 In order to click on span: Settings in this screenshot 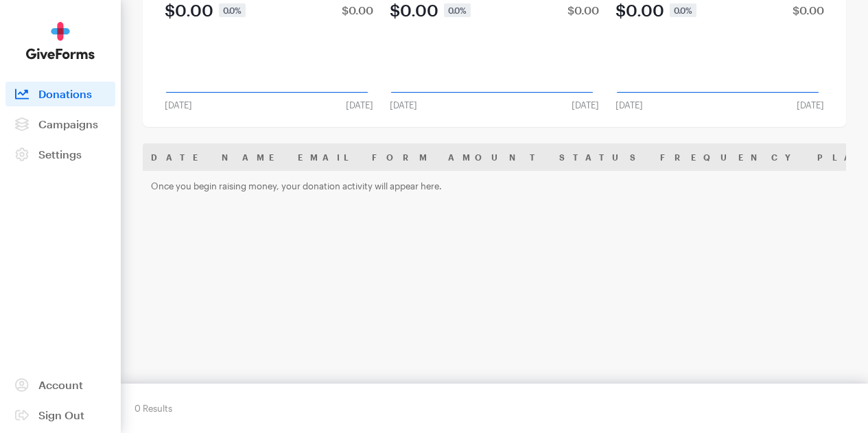, I will do `click(60, 153)`.